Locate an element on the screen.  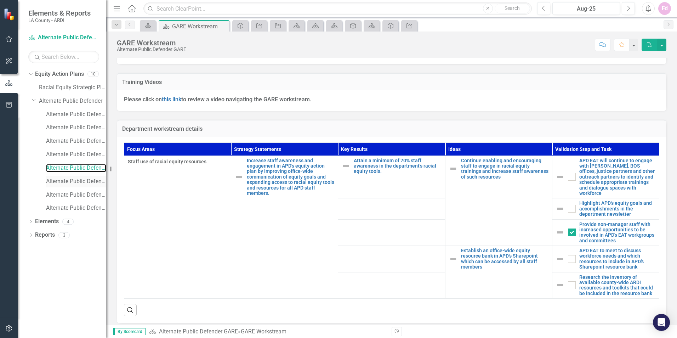
small: LA County - ARDI is located at coordinates (59, 20).